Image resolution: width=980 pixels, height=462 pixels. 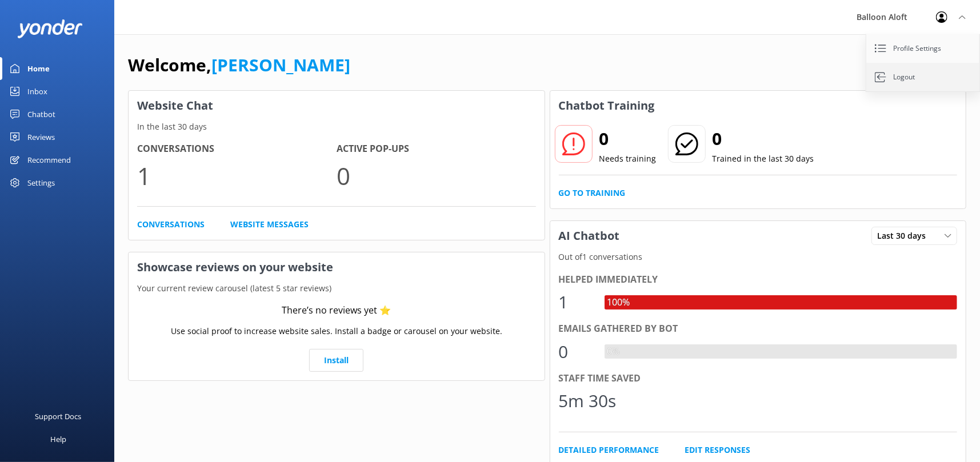 What do you see at coordinates (269, 225) in the screenshot?
I see `a: Website Messages` at bounding box center [269, 225].